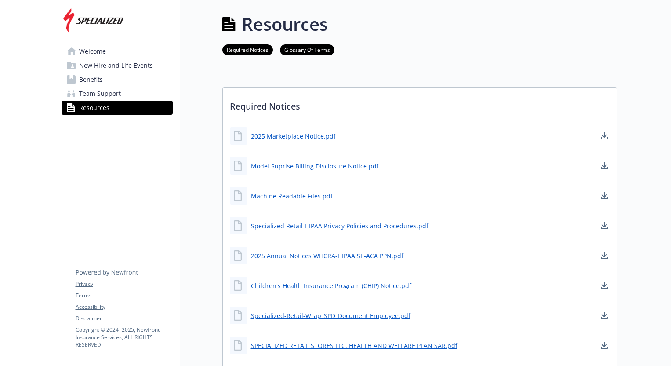 This screenshot has width=671, height=366. I want to click on span: Welcome, so click(92, 51).